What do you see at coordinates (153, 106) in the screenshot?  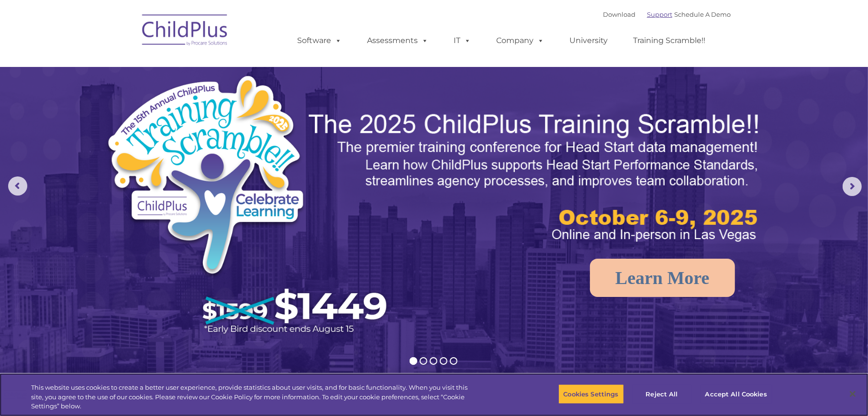 I see `span: Phone number` at bounding box center [153, 106].